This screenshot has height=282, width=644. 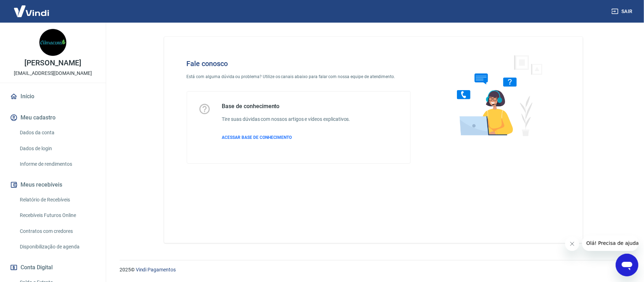 I want to click on a: Início, so click(x=53, y=96).